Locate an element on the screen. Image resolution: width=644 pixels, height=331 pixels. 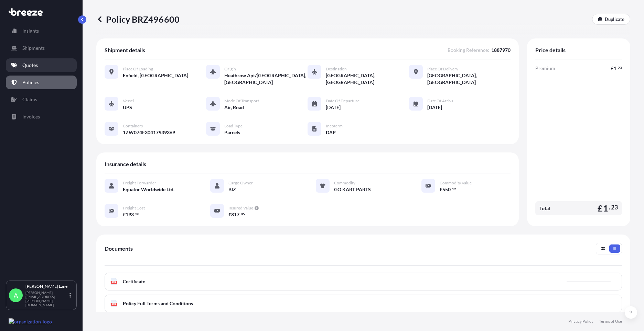
p: Policy BRZ496600 is located at coordinates (138, 20).